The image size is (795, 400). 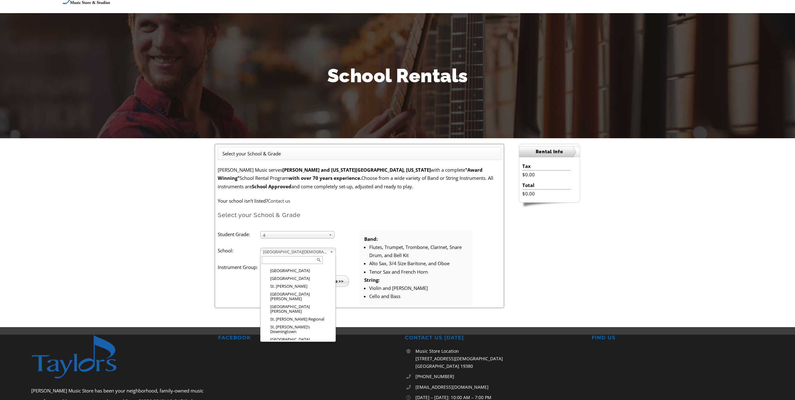 What do you see at coordinates (419, 251) in the screenshot?
I see `li: Flutes, Trumpet, Trombone, Clarinet, Snare Drum, and Bell Kit` at bounding box center [419, 251].